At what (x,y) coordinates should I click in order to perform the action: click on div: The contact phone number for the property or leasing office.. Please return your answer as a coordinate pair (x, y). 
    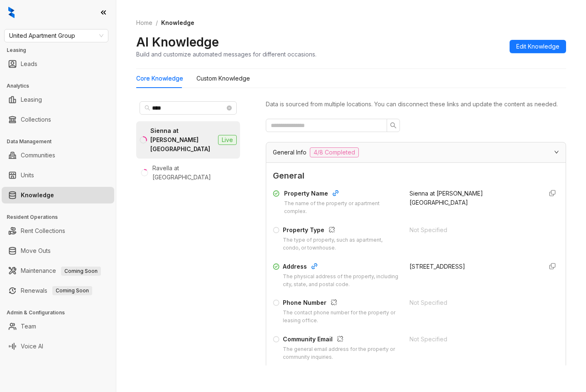
    Looking at the image, I should click on (341, 317).